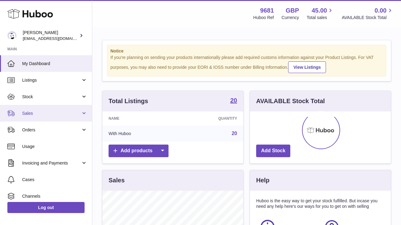  What do you see at coordinates (290, 101) in the screenshot?
I see `h3: AVAILABLE Stock Total` at bounding box center [290, 101].